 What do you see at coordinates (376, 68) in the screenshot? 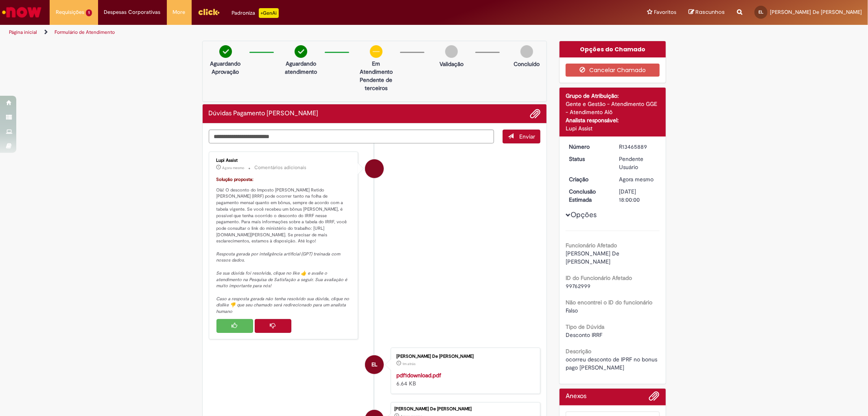
I see `p: Em Atendimento` at bounding box center [376, 68].